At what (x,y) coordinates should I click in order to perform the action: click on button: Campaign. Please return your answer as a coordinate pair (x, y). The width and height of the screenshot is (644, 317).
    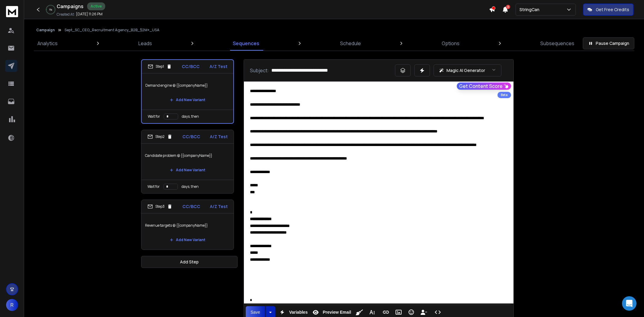
    Looking at the image, I should click on (46, 30).